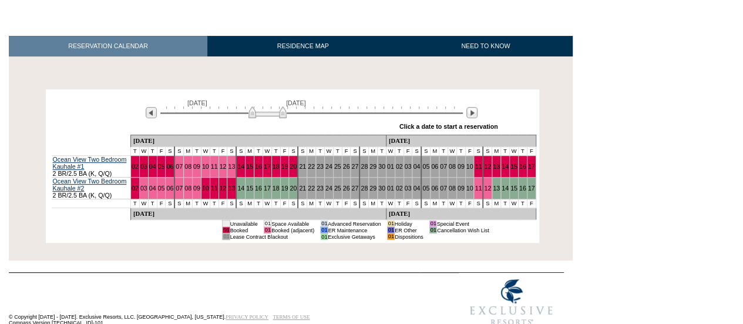  I want to click on a: 20, so click(293, 166).